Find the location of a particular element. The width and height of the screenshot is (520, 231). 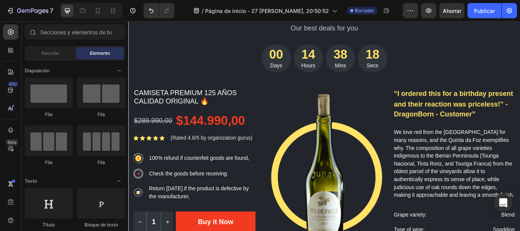

div: Deshacer/Rehacer is located at coordinates (159, 11).